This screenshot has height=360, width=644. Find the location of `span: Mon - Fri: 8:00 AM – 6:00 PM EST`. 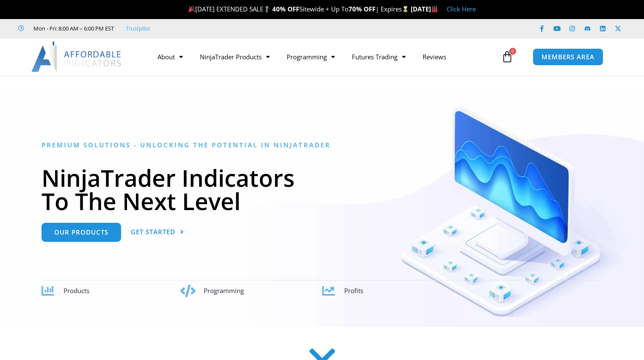

span: Mon - Fri: 8:00 AM – 6:00 PM EST is located at coordinates (72, 28).